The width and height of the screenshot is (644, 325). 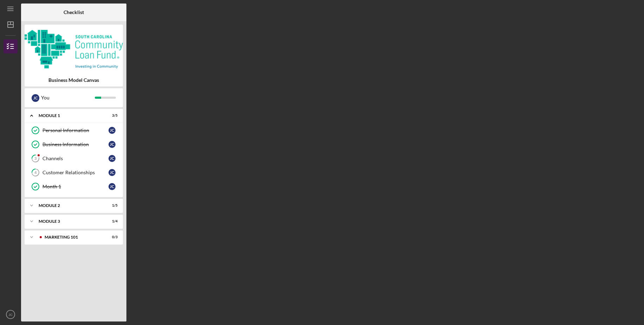 I want to click on div: 3 / 5, so click(x=111, y=116).